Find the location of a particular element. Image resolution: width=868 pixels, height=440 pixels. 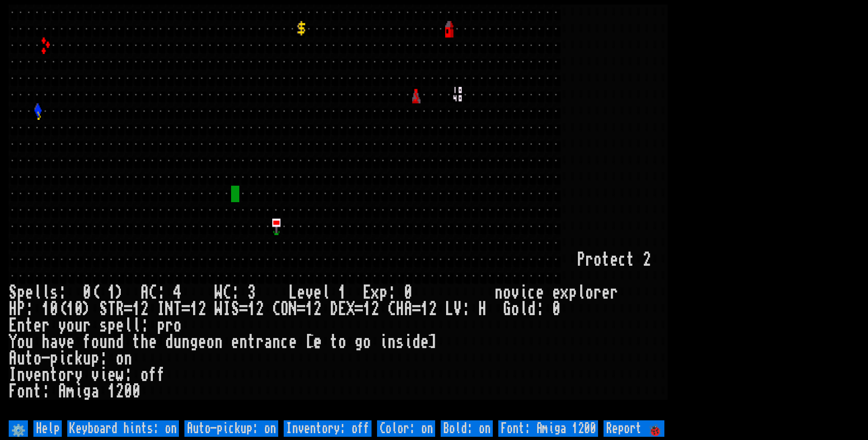

div: Y is located at coordinates (12, 342).